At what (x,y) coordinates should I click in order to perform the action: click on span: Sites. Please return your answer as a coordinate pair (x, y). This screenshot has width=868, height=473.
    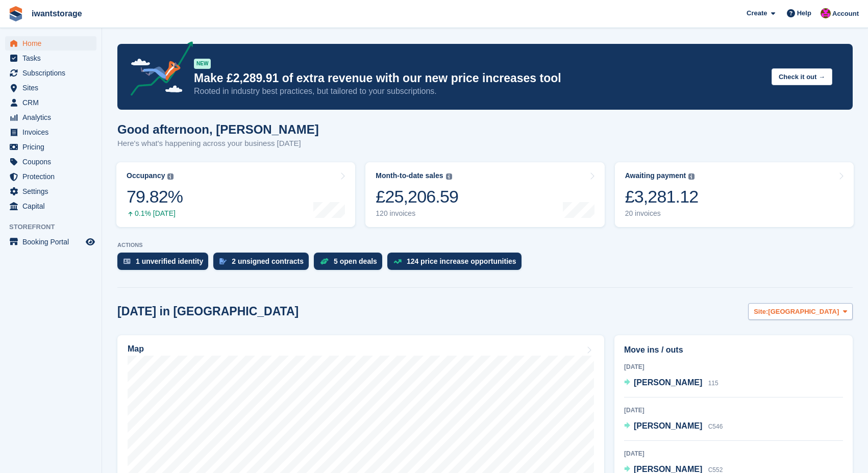
    Looking at the image, I should click on (53, 87).